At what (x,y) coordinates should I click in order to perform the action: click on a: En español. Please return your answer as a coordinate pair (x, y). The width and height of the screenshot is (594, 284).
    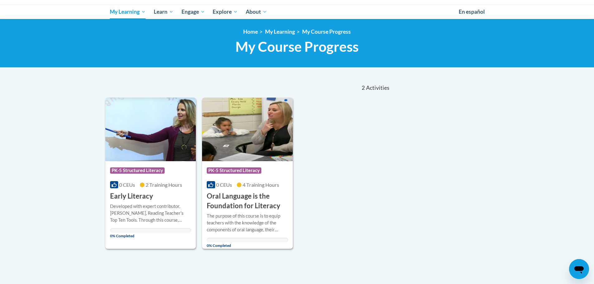
    Looking at the image, I should click on (472, 12).